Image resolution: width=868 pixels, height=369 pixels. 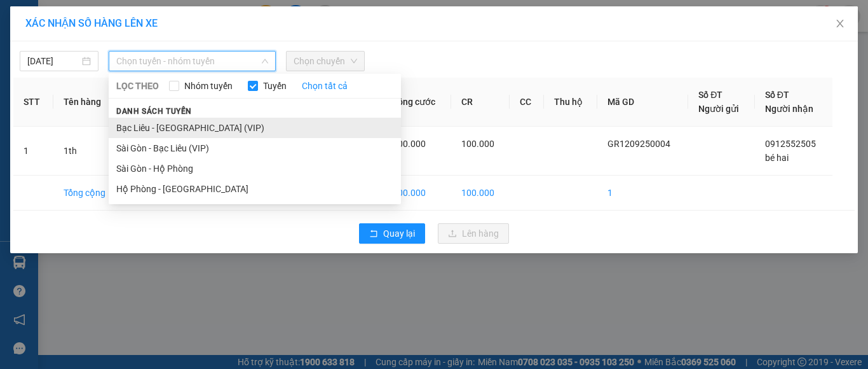 I want to click on span: Người nhận, so click(x=789, y=109).